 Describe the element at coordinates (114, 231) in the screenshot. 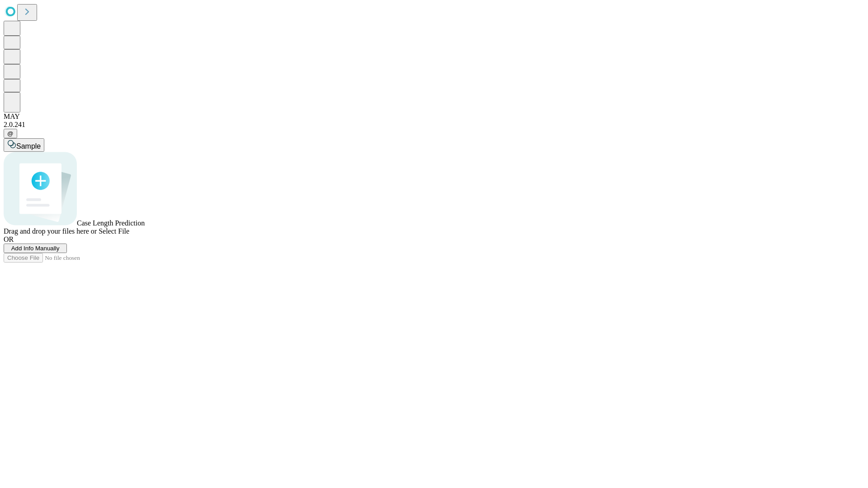

I see `span: Select File` at that location.